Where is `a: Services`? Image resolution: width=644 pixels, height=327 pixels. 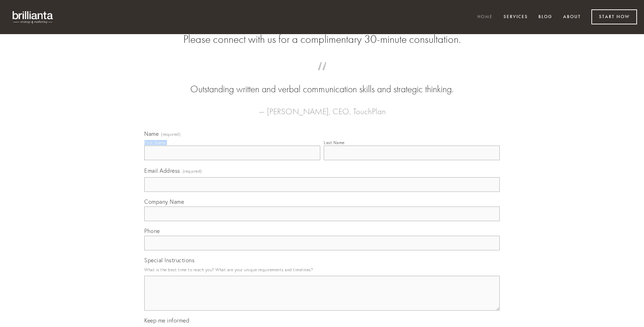
a: Services is located at coordinates (516, 17).